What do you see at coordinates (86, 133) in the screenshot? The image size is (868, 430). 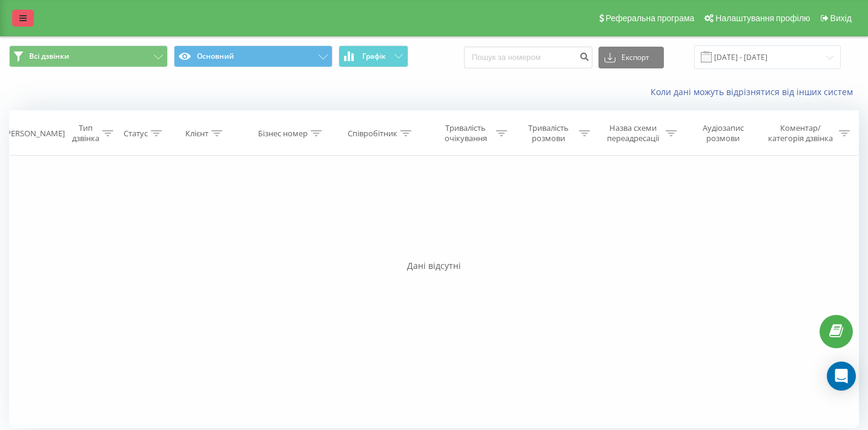 I see `div: Тип дзвінка` at bounding box center [86, 133].